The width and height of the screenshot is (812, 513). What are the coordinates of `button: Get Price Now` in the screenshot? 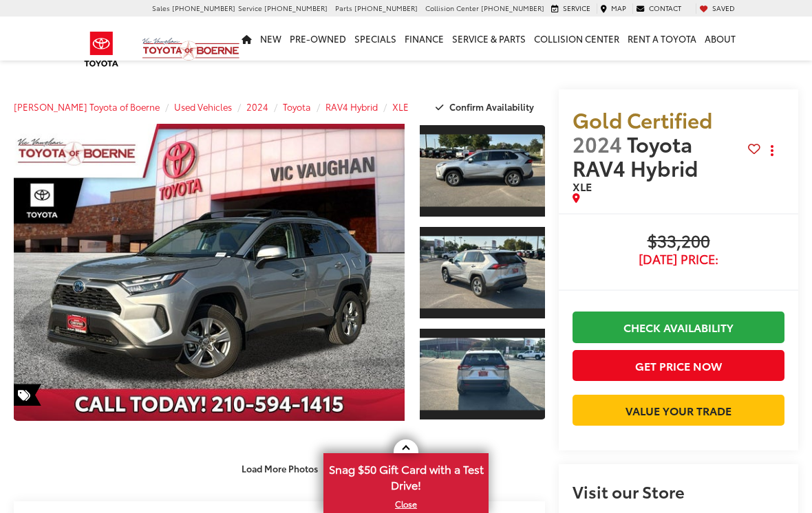 It's located at (678, 365).